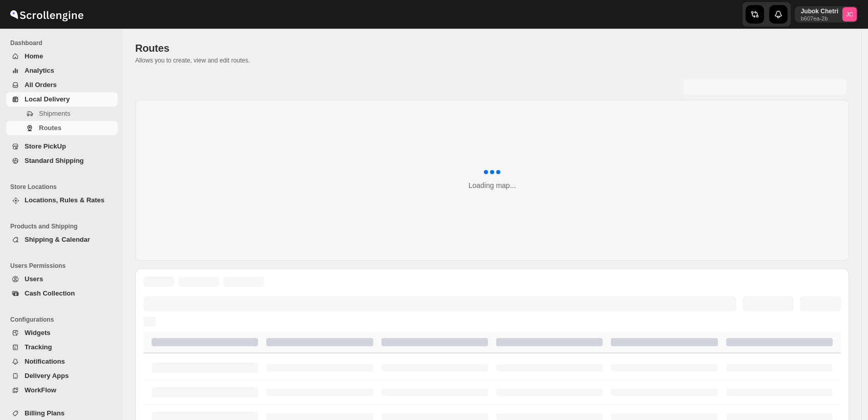  What do you see at coordinates (34, 278) in the screenshot?
I see `span: Users` at bounding box center [34, 278].